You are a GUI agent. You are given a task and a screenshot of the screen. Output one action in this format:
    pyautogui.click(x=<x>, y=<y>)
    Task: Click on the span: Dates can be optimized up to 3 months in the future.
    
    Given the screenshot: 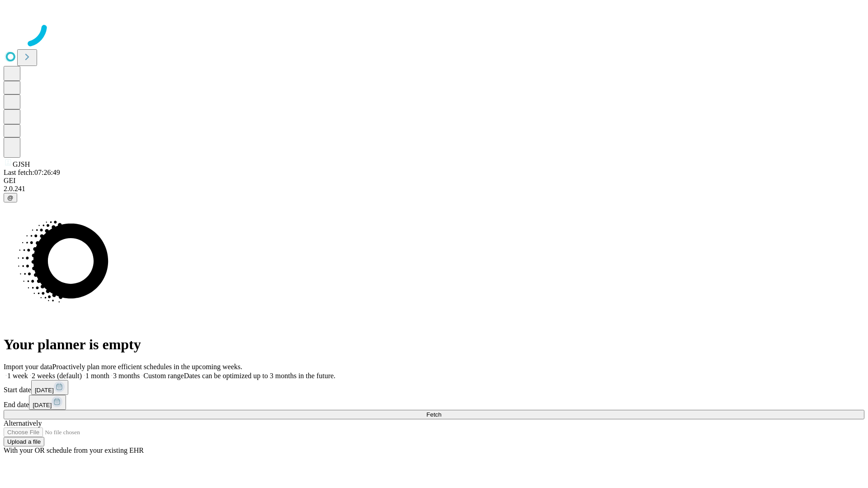 What is the action you would take?
    pyautogui.click(x=259, y=375)
    